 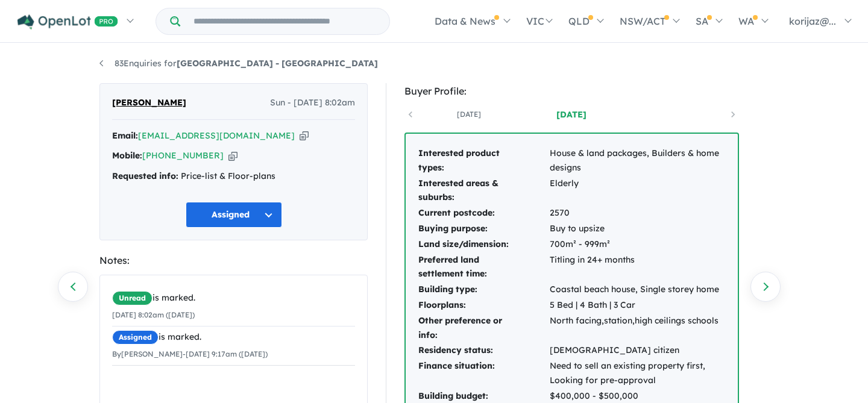 What do you see at coordinates (637, 161) in the screenshot?
I see `td: House & land packages, Builders & home designs` at bounding box center [637, 161].